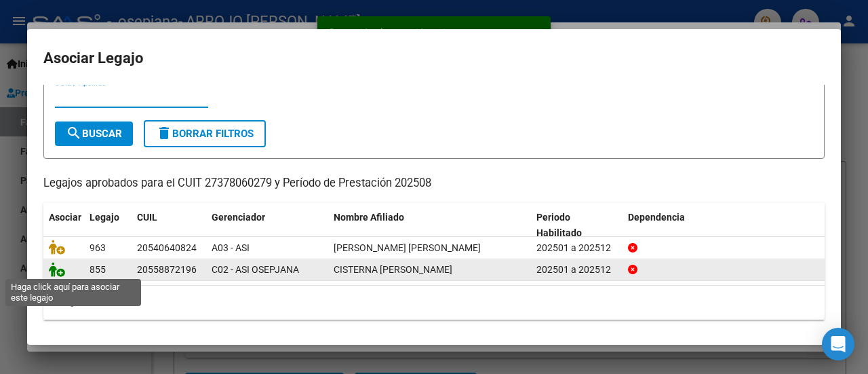 The image size is (868, 374). What do you see at coordinates (838, 344) in the screenshot?
I see `div: Open Intercom Messenger` at bounding box center [838, 344].